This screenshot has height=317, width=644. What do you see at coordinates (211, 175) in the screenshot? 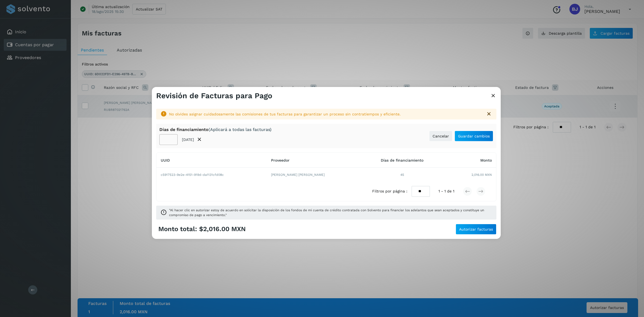
I see `td: c5917523-9e2e-4151-919d-da1131cfd08c` at bounding box center [211, 175].